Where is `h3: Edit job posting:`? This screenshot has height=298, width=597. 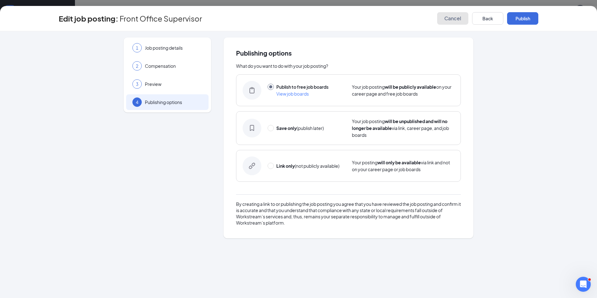
h3: Edit job posting: is located at coordinates (88, 18).